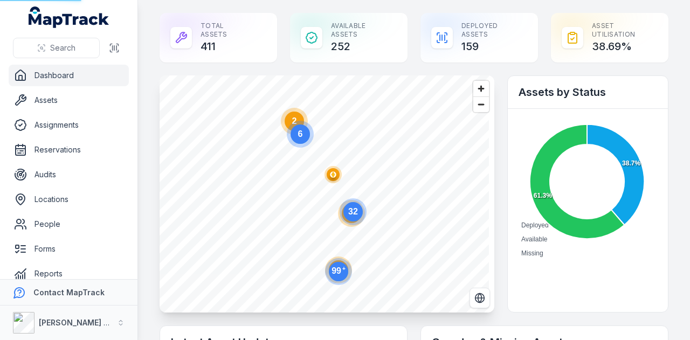 The image size is (690, 340). What do you see at coordinates (68, 249) in the screenshot?
I see `a: Forms` at bounding box center [68, 249].